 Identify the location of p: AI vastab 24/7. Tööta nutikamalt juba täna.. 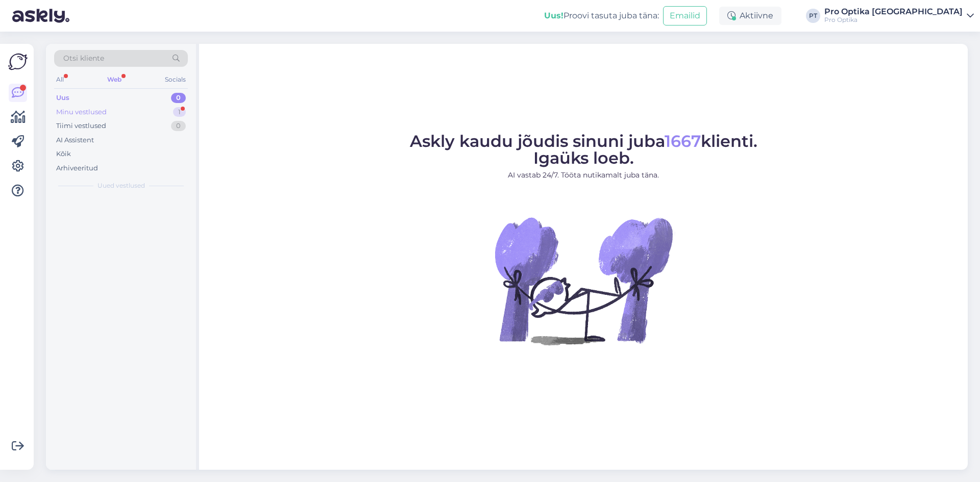
(584, 175).